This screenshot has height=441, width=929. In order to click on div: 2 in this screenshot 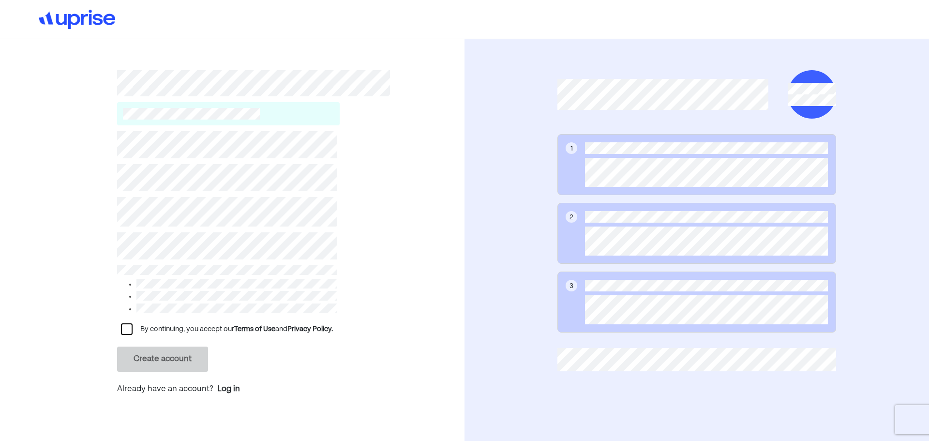, I will do `click(572, 217)`.